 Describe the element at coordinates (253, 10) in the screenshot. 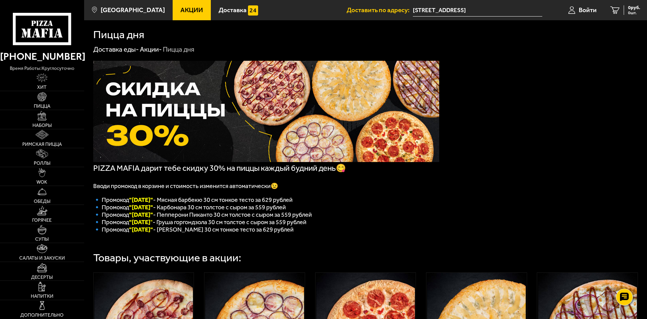

I see `img: 15daf4d41897b9f0e9f617042186c801.svg` at that location.